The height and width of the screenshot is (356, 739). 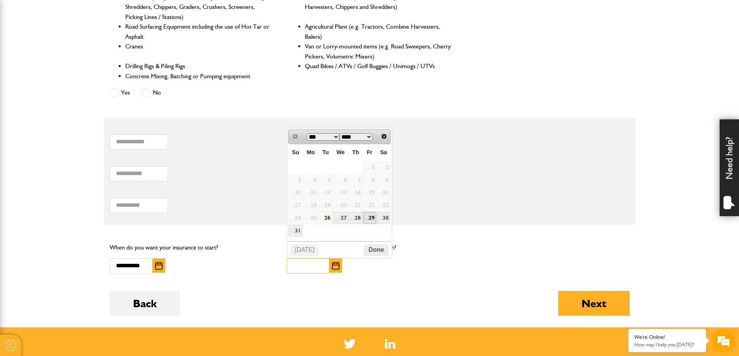 I want to click on span: Wednesday, so click(x=340, y=152).